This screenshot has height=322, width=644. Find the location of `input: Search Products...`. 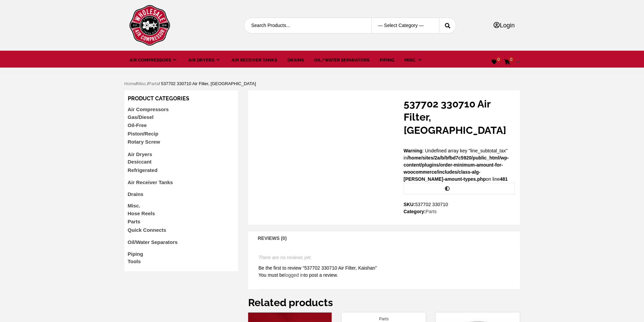

input: Search Products... is located at coordinates (303, 25).